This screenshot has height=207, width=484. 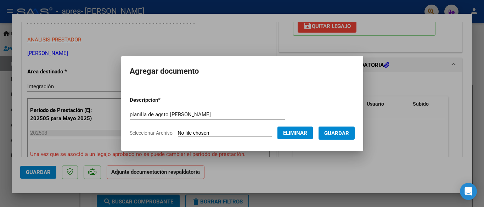 What do you see at coordinates (151, 133) in the screenshot?
I see `span: Seleccionar Archivo` at bounding box center [151, 133].